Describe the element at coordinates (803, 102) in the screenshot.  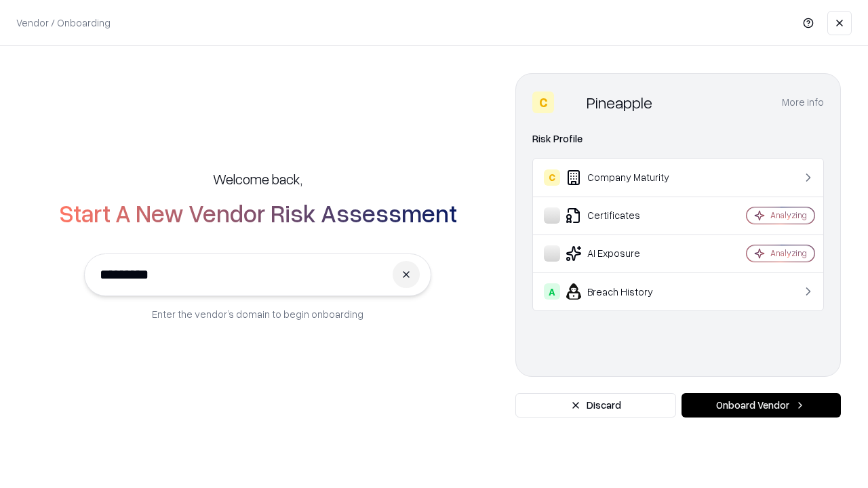
I see `button: More info` at that location.